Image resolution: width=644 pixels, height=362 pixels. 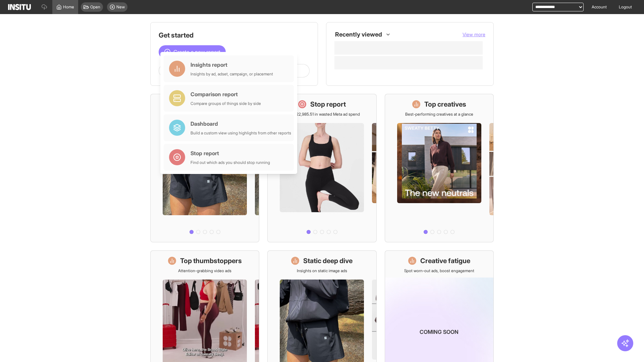 I want to click on p: Best-performing creatives at a glance, so click(x=439, y=114).